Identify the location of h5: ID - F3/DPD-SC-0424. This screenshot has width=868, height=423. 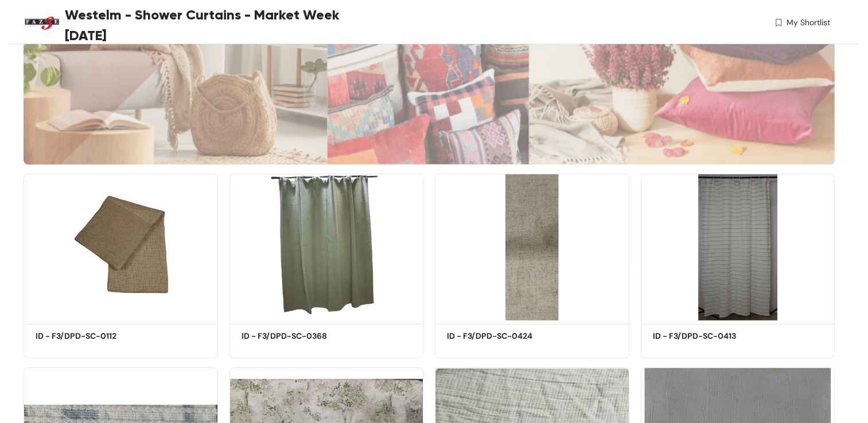
(496, 336).